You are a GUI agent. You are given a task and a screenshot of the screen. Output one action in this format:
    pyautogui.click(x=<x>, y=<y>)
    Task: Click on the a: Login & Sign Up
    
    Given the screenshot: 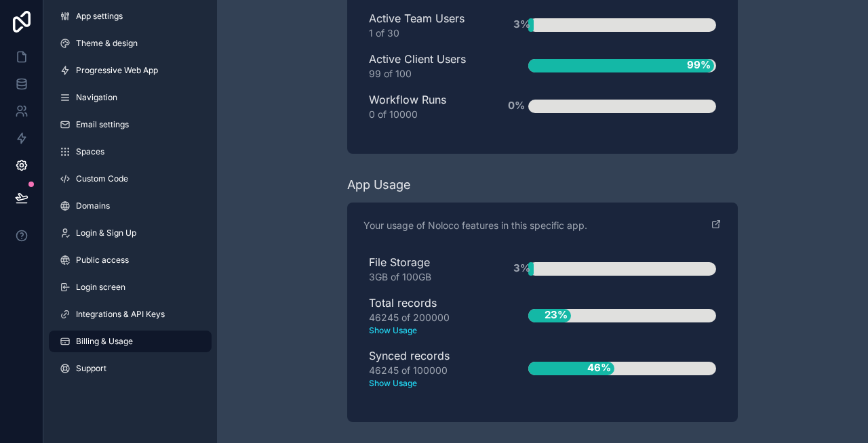 What is the action you would take?
    pyautogui.click(x=130, y=233)
    